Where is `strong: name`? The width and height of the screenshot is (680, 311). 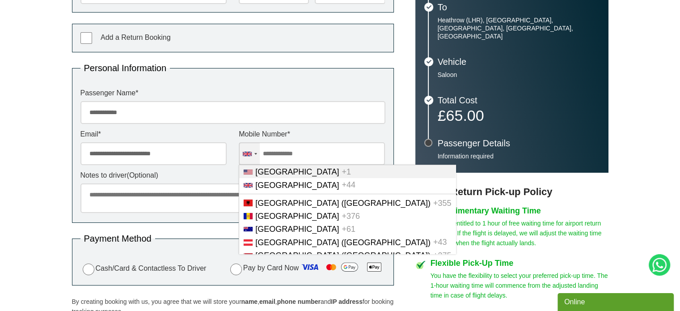 strong: name is located at coordinates (249, 301).